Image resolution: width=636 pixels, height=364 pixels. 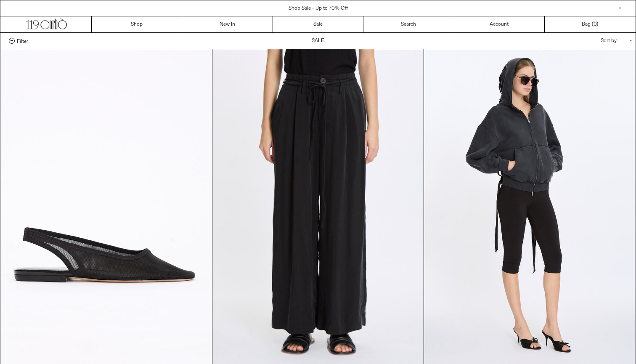 I want to click on span: Shop Sale - Up to 70% Off, so click(x=318, y=9).